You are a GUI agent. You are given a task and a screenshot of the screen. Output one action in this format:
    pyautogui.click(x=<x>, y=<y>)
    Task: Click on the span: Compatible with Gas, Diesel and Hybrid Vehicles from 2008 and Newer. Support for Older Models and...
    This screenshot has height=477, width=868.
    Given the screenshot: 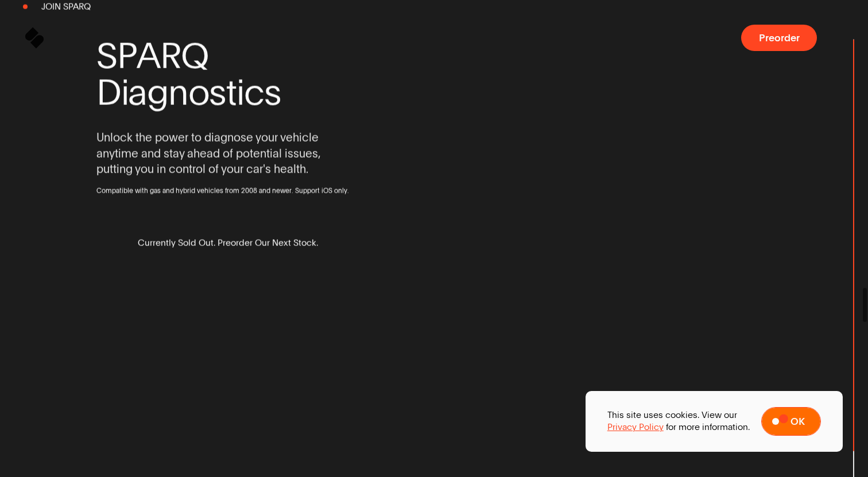 What is the action you would take?
    pyautogui.click(x=244, y=441)
    